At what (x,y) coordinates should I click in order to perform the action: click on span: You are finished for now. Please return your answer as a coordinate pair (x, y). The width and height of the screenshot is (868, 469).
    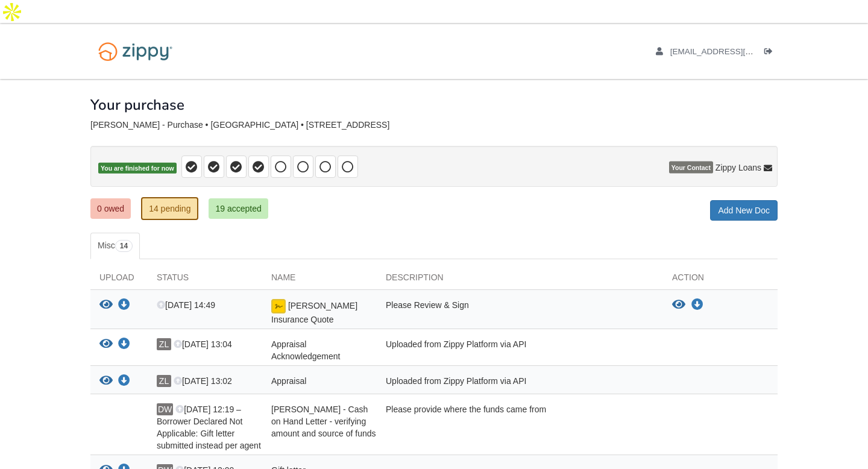
    Looking at the image, I should click on (137, 168).